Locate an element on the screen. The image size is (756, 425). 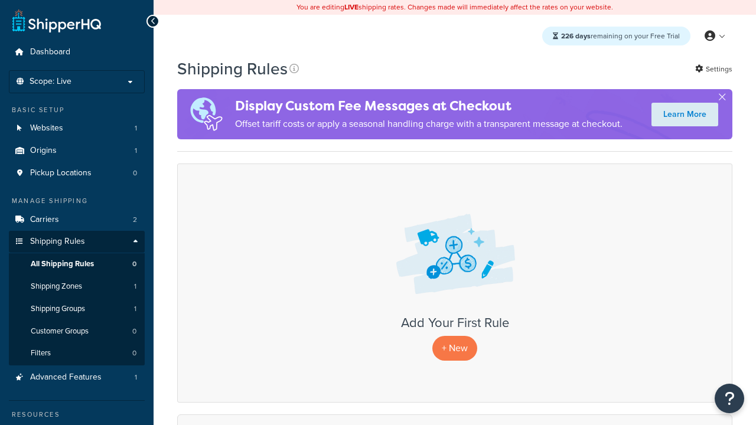
h4: Display Custom Fee Messages at Checkout is located at coordinates (429, 106).